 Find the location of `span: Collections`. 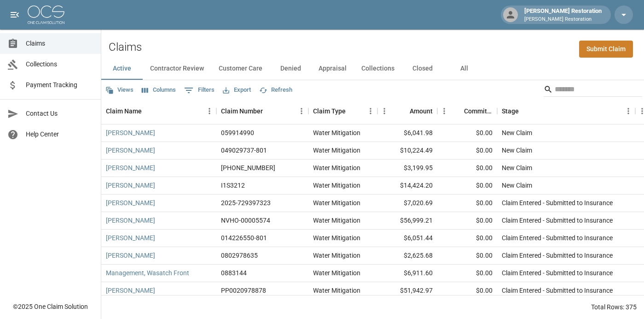

span: Collections is located at coordinates (60, 64).